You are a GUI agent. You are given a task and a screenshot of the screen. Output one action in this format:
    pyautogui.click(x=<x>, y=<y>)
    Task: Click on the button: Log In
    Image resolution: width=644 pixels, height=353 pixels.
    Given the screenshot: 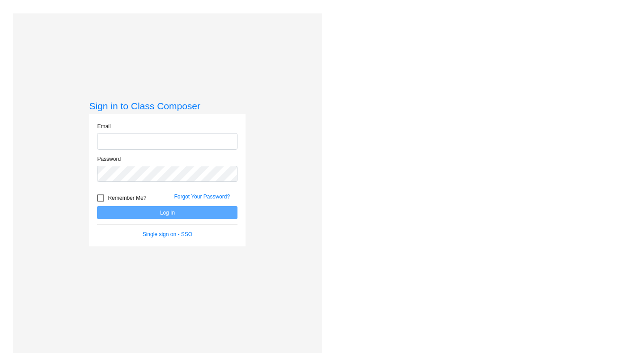 What is the action you would take?
    pyautogui.click(x=167, y=212)
    